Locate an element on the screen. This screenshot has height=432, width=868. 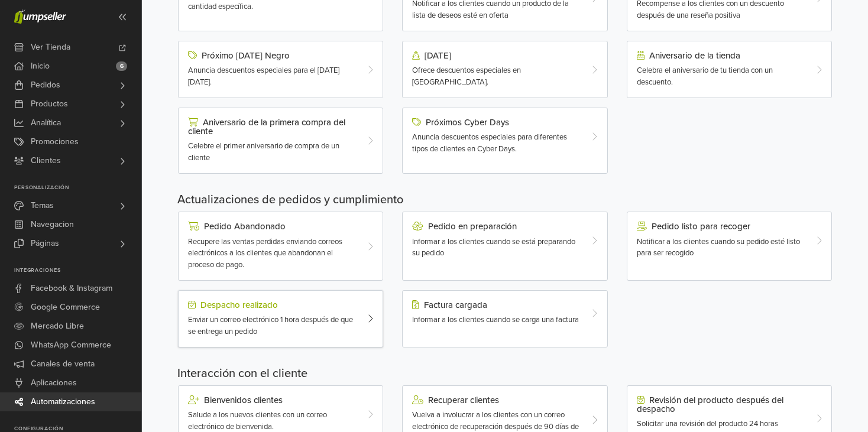
span: Promociones is located at coordinates (54, 142).